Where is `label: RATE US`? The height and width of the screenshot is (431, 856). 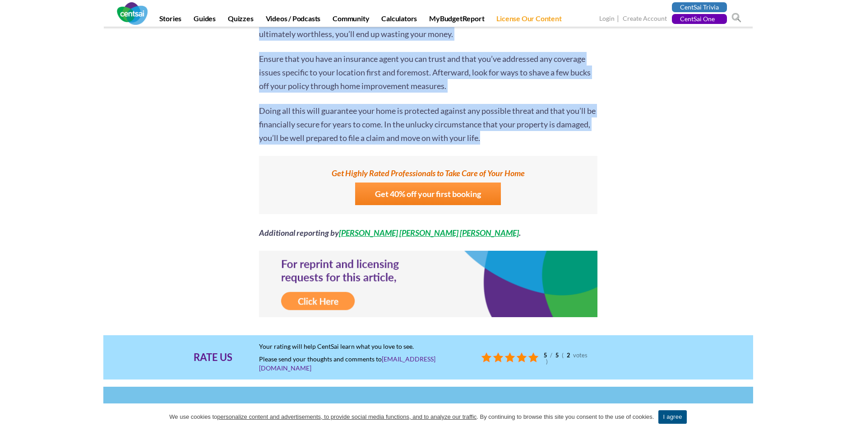
label: RATE US is located at coordinates (213, 357).